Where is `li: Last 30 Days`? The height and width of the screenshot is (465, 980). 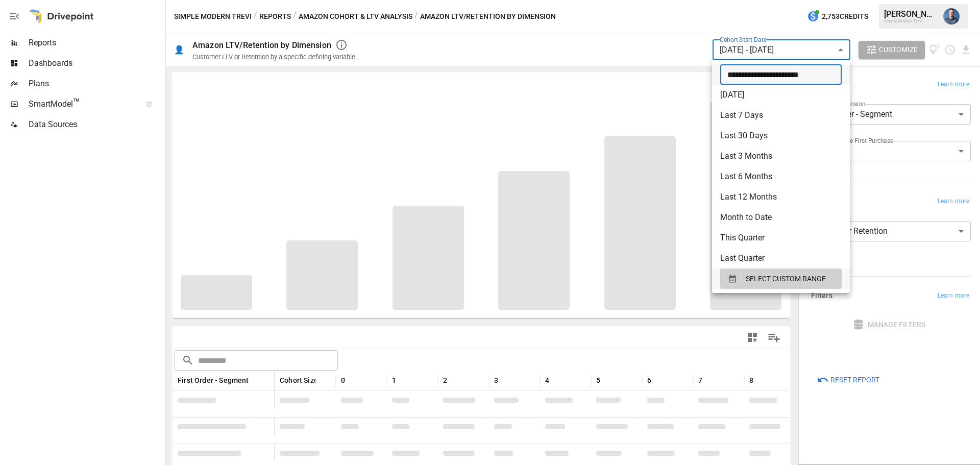
li: Last 30 Days is located at coordinates (781, 136).